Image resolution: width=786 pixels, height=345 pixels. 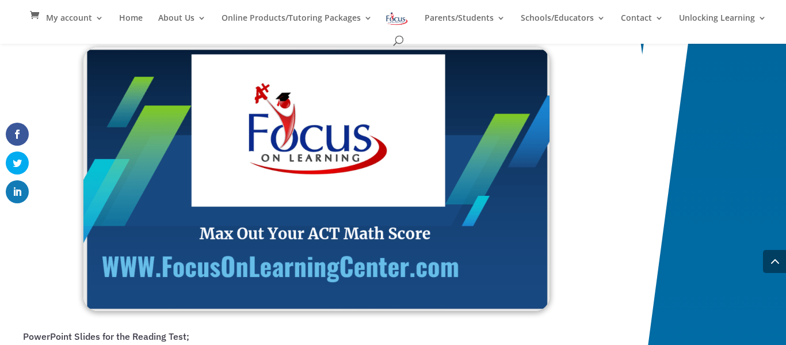 I want to click on a: Unlocking Learning, so click(x=723, y=24).